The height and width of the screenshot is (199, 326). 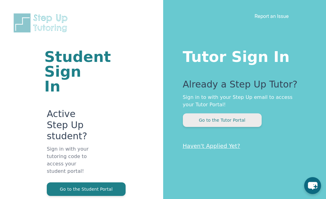 I want to click on button: Go to the Student Portal, so click(x=86, y=189).